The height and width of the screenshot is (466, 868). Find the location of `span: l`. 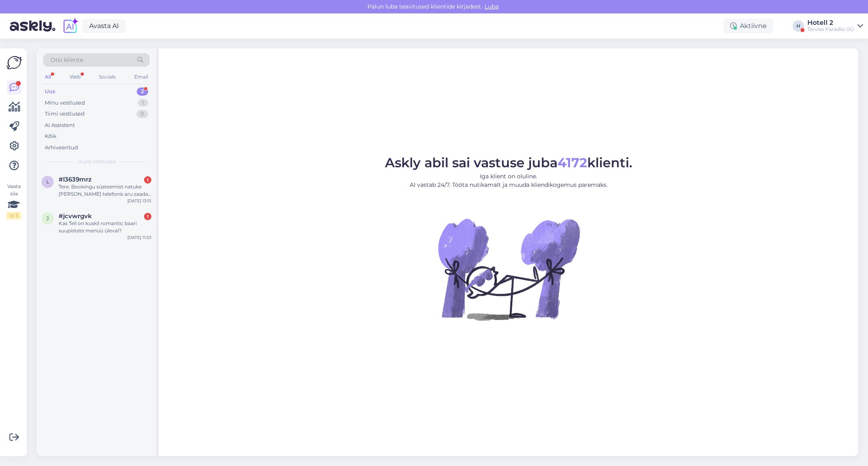

span: l is located at coordinates (48, 182).